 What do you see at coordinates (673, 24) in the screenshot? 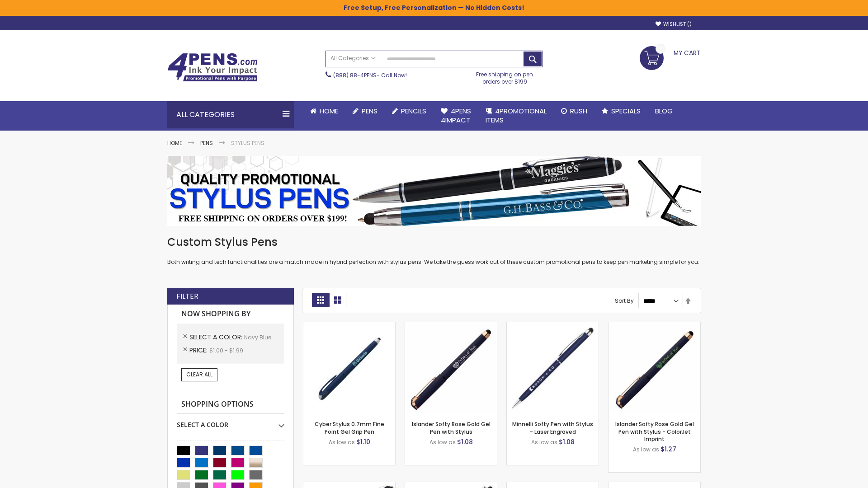
I see `a: Wishlist` at bounding box center [673, 24].